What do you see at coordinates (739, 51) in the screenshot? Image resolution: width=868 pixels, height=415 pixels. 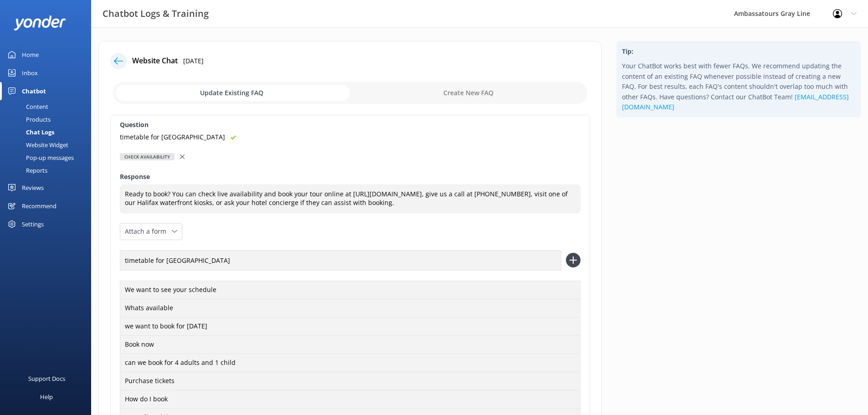 I see `h4: Tip:` at bounding box center [739, 51].